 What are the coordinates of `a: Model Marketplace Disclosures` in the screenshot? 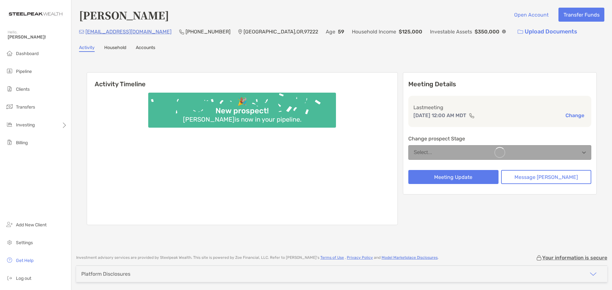 It's located at (409, 258).